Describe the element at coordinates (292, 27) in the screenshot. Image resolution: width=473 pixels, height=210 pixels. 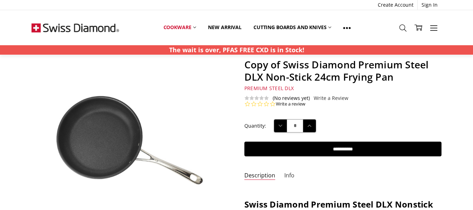
I see `a: Cutting boards and knives` at that location.